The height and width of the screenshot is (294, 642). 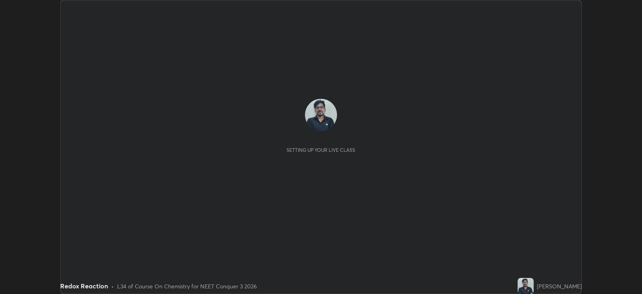 I want to click on div: L34 of Course On Chemistry for NEET Conquer 3 2026, so click(x=187, y=286).